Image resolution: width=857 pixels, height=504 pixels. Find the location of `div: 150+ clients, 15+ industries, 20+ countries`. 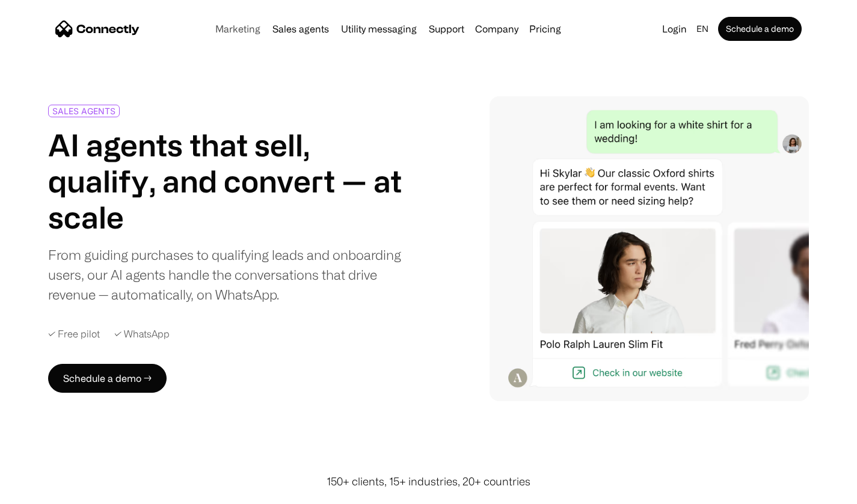

div: 150+ clients, 15+ industries, 20+ countries is located at coordinates (428, 481).